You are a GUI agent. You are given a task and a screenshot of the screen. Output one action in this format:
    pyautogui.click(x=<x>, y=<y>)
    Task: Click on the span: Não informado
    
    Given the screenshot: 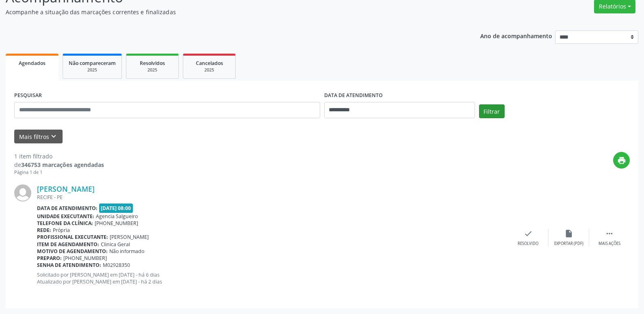 What is the action you would take?
    pyautogui.click(x=126, y=251)
    